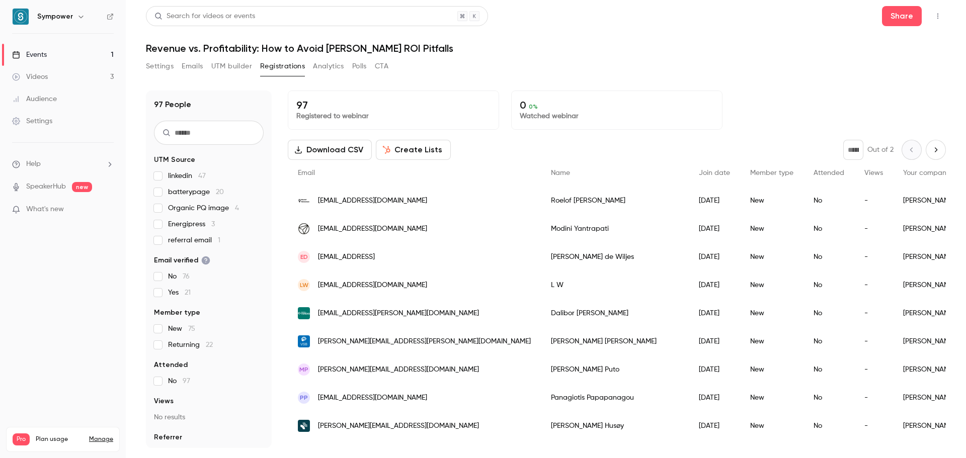 This screenshot has width=966, height=458. Describe the element at coordinates (617, 116) in the screenshot. I see `p: Watched webinar` at that location.